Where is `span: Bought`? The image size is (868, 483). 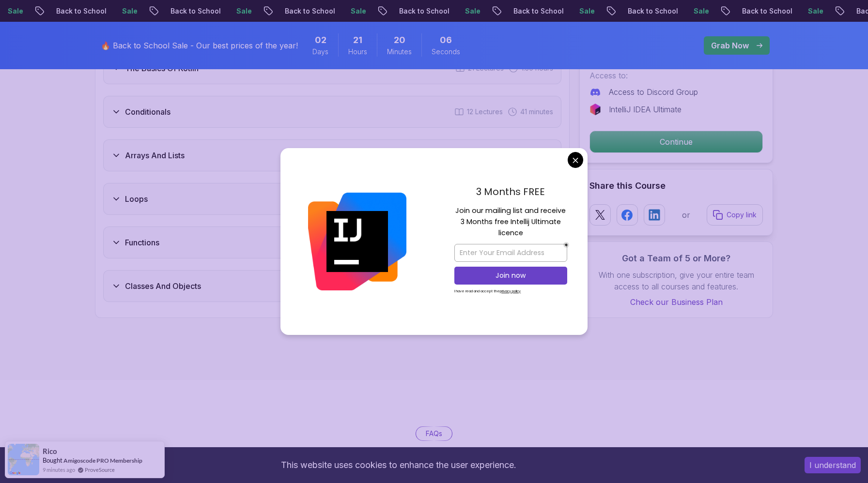 span: Bought is located at coordinates (52, 460).